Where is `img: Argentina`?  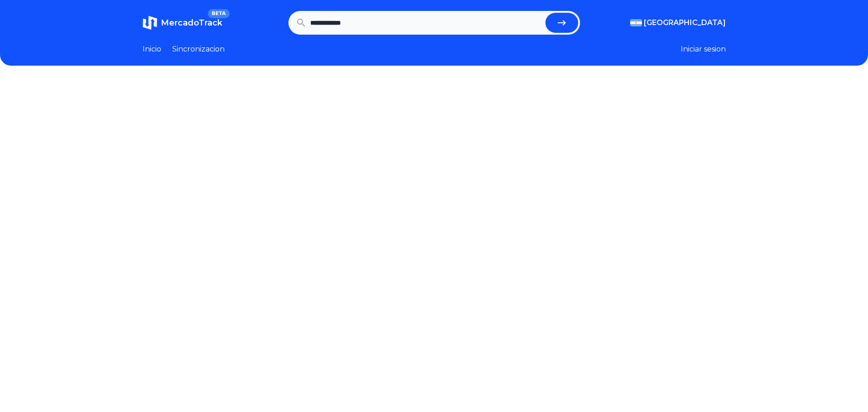
img: Argentina is located at coordinates (636, 23).